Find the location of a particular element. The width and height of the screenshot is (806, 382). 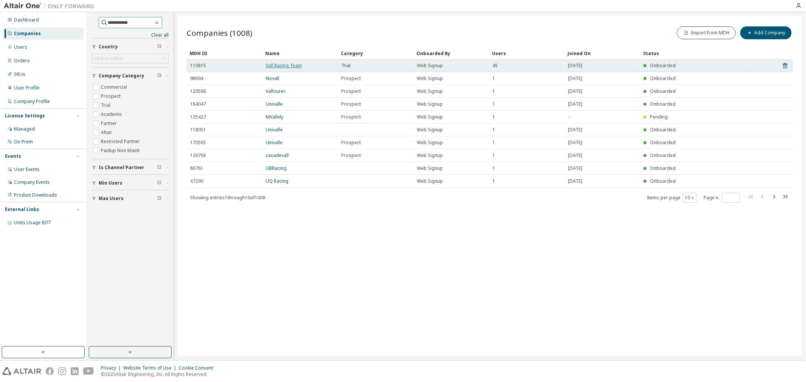

span: 98694 is located at coordinates (197, 79).